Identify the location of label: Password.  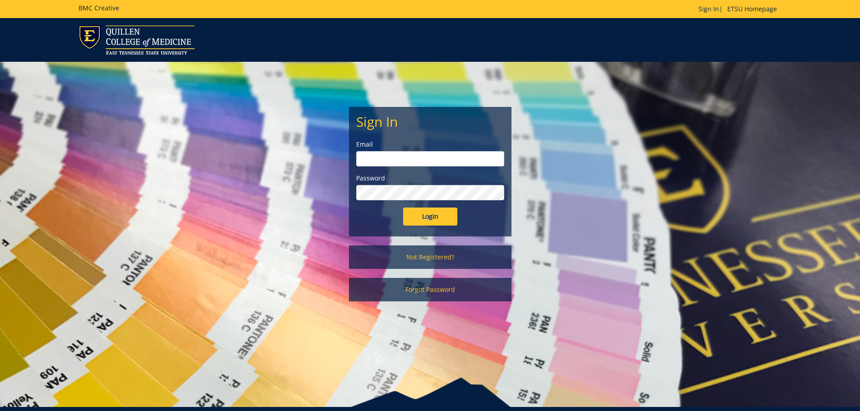
(430, 178).